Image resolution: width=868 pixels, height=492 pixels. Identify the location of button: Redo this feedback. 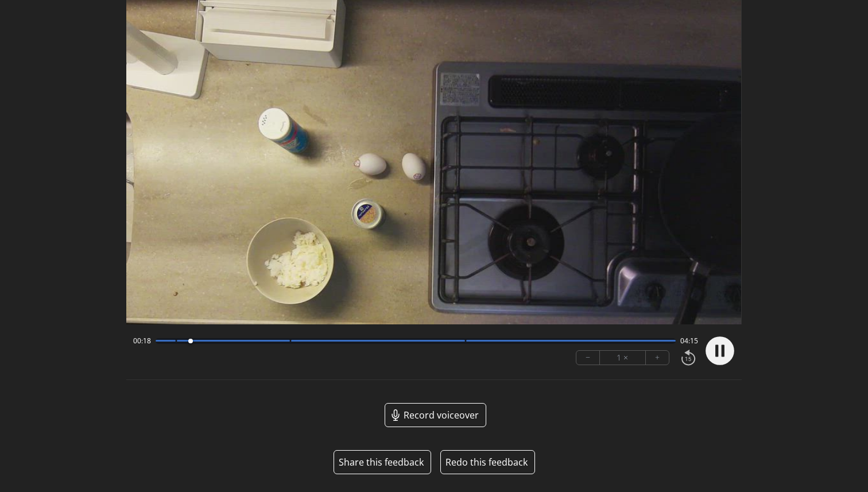
(487, 462).